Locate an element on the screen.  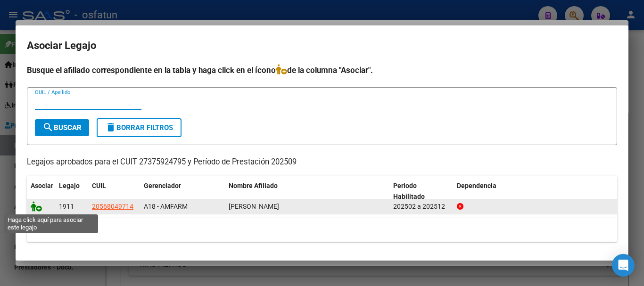
div: Open Intercom Messenger is located at coordinates (623, 265).